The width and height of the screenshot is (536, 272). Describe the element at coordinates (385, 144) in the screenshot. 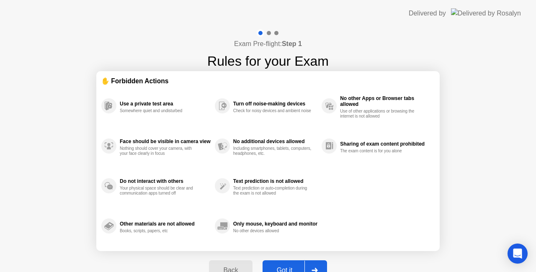

I see `div: Sharing of exam content prohibited` at that location.